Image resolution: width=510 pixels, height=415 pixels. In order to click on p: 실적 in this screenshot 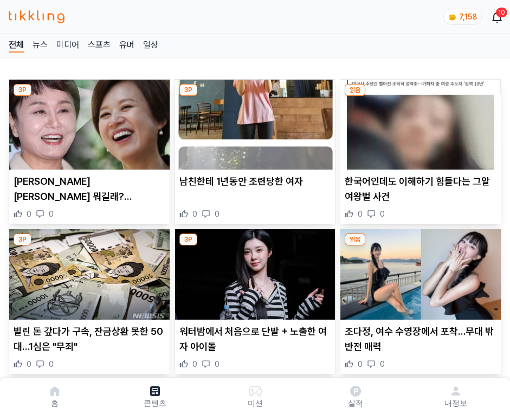, I will do `click(356, 403)`.